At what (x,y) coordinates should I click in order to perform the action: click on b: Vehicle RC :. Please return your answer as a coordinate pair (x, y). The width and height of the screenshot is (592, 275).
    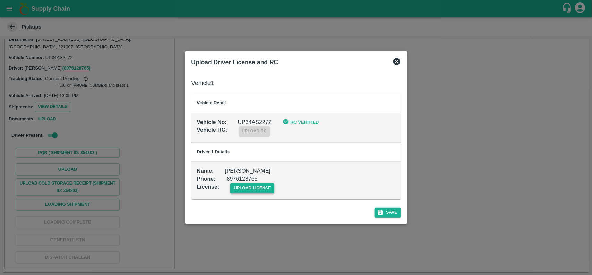
    Looking at the image, I should click on (212, 129).